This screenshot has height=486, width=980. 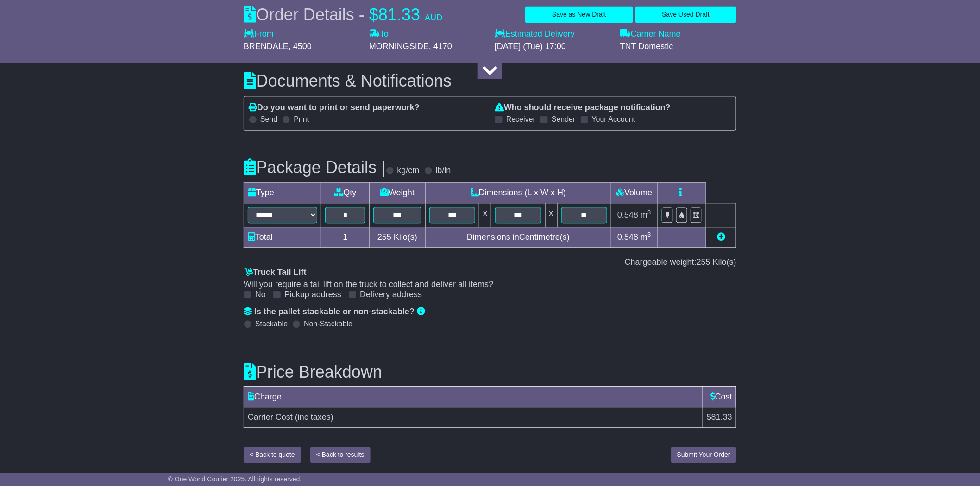 I want to click on label: kg/cm, so click(x=408, y=171).